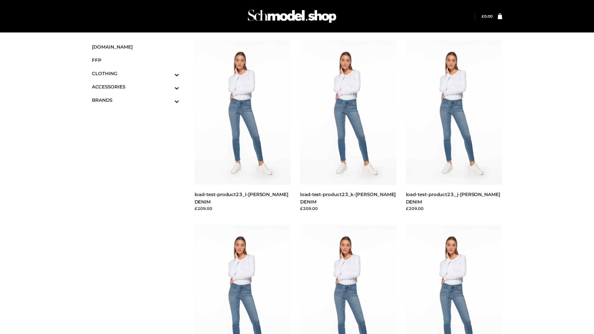  I want to click on a: FFP, so click(135, 60).